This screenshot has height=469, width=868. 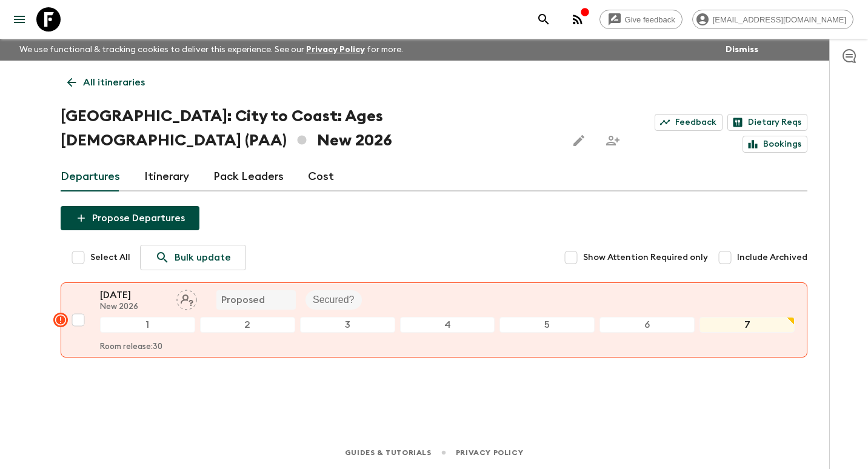 I want to click on div: 6, so click(x=647, y=325).